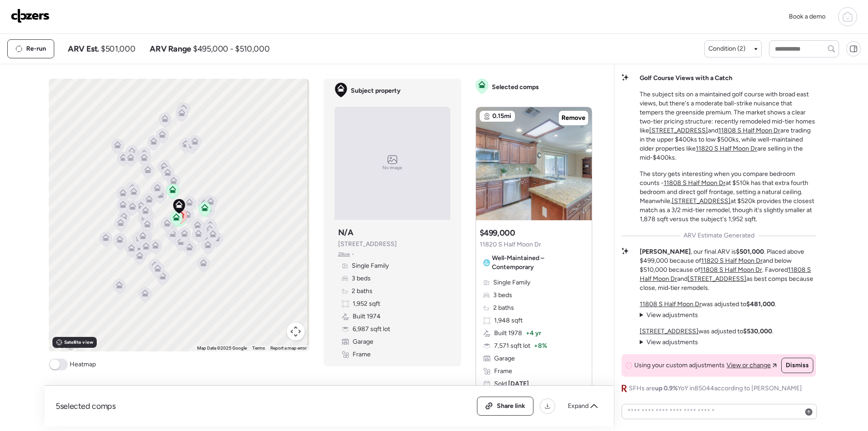  What do you see at coordinates (366, 316) in the screenshot?
I see `span: Built 1974` at bounding box center [366, 316].